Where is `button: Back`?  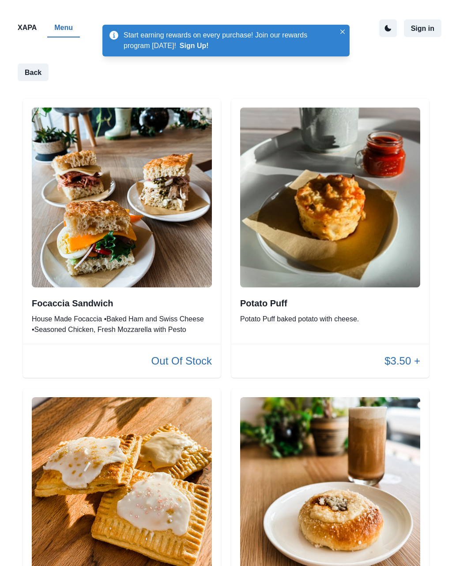
button: Back is located at coordinates (33, 72).